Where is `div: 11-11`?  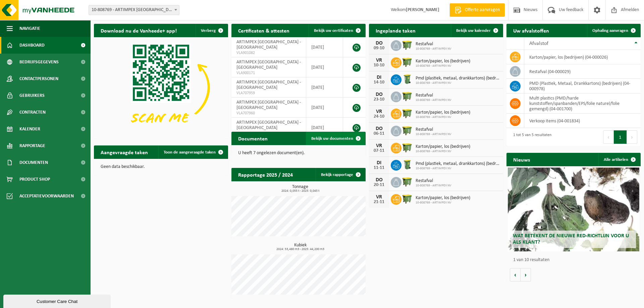 div: 11-11 is located at coordinates (379, 168).